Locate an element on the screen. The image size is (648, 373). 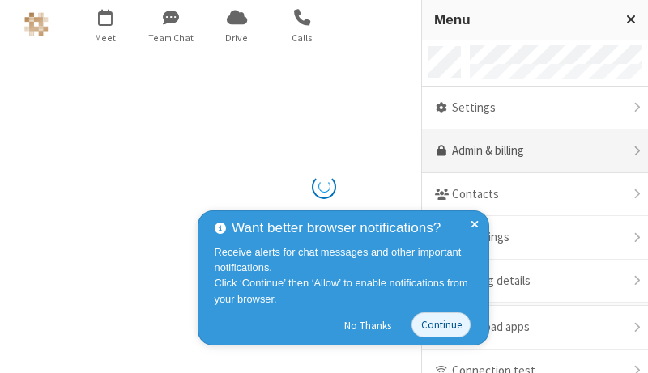
button: No Thanks is located at coordinates (368, 326).